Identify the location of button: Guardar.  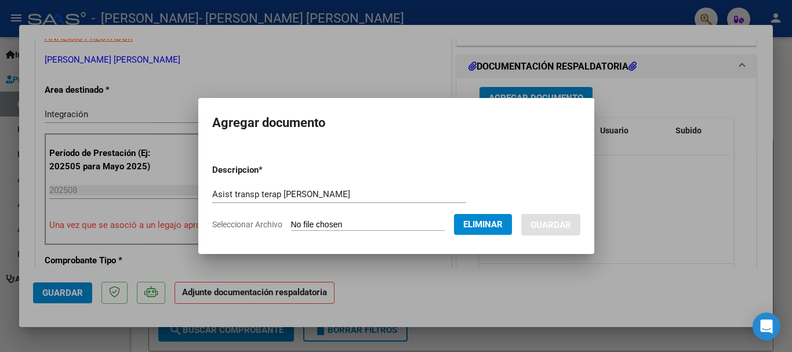
(551, 225).